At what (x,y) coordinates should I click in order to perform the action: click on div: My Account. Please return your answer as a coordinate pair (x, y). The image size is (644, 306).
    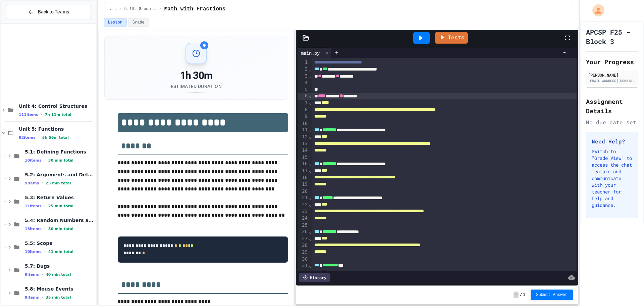
    Looking at the image, I should click on (595, 10).